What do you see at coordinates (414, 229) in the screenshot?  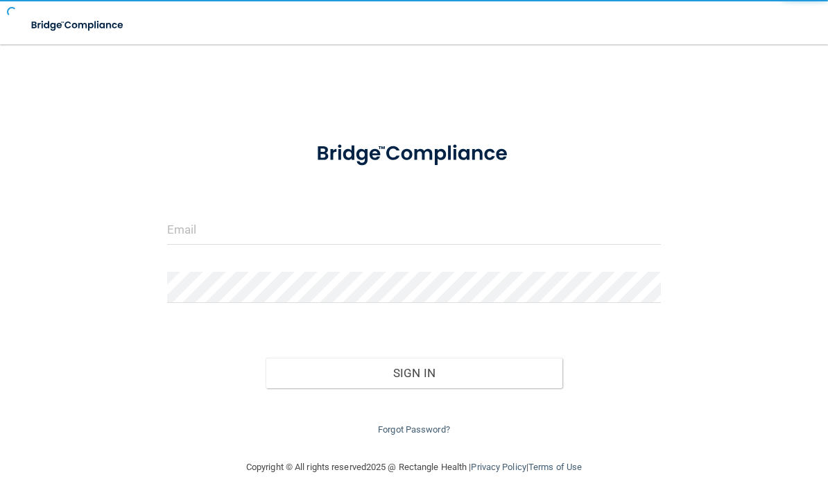 I see `input: Email` at bounding box center [414, 229].